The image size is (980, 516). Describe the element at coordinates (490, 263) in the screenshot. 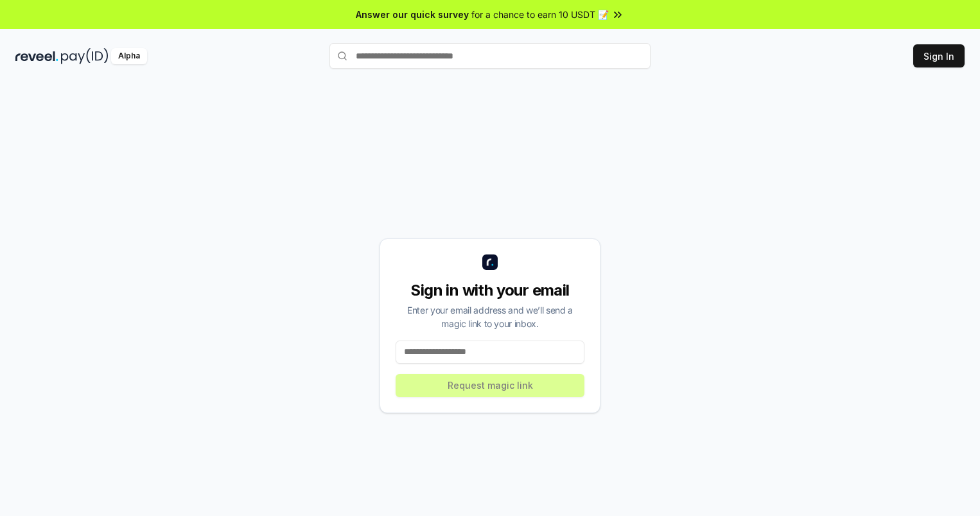

I see `img: logo_small` at that location.